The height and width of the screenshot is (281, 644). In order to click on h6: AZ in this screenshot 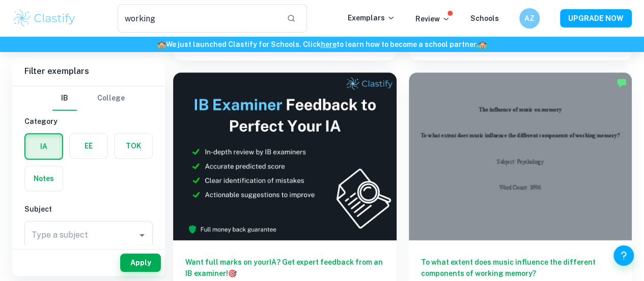, I will do `click(530, 19)`.